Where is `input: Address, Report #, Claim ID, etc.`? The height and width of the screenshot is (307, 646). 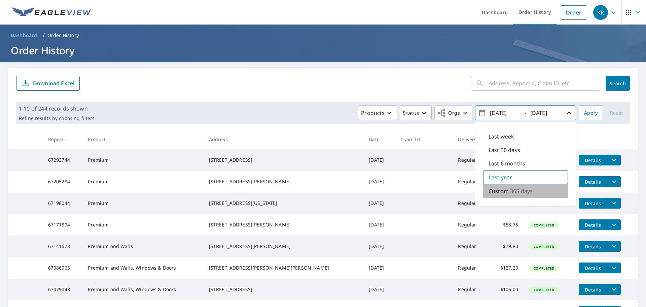
input: Address, Report #, Claim ID, etc. is located at coordinates (544, 83).